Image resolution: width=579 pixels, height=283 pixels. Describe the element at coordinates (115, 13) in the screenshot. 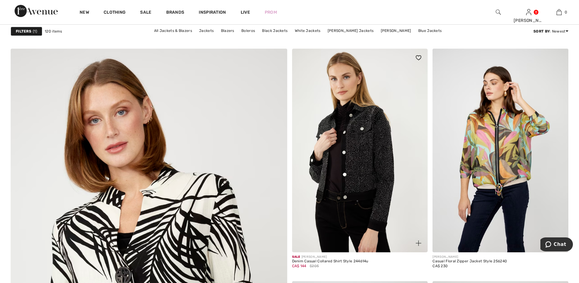

I see `a: Clothing` at that location.